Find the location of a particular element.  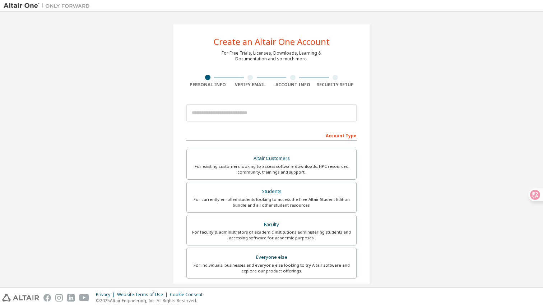

div: For currently enrolled students looking to access the free Altair Student Edition bundle and all ... is located at coordinates (272, 202).